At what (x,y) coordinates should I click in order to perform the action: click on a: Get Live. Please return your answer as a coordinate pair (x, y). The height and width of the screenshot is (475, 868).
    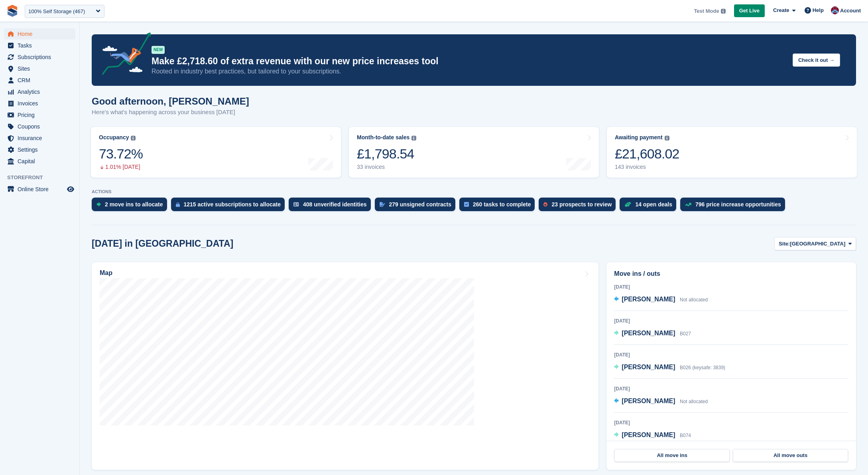
    Looking at the image, I should click on (750, 11).